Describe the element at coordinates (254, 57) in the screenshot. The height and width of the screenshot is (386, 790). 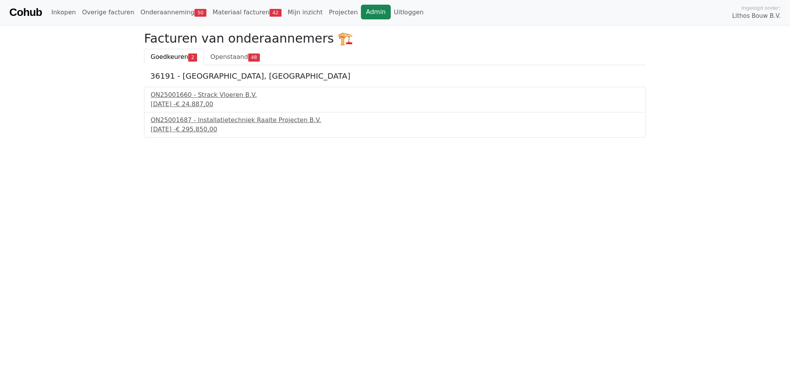
I see `span: 48` at that location.